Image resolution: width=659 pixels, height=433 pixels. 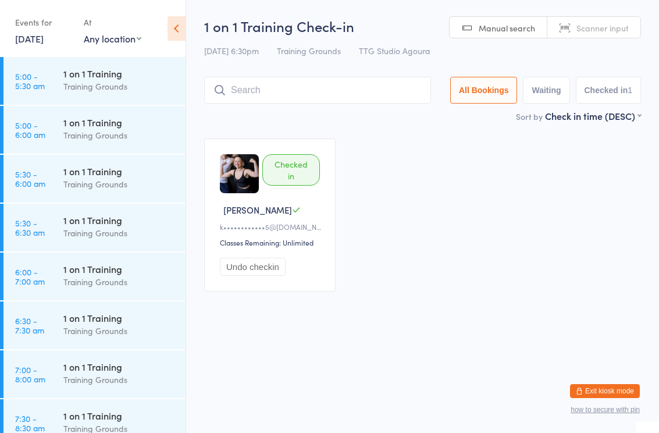 What do you see at coordinates (94, 325) in the screenshot?
I see `a: 6:30 -7:30 am1 on 1 TrainingTraining Grounds` at bounding box center [94, 325].